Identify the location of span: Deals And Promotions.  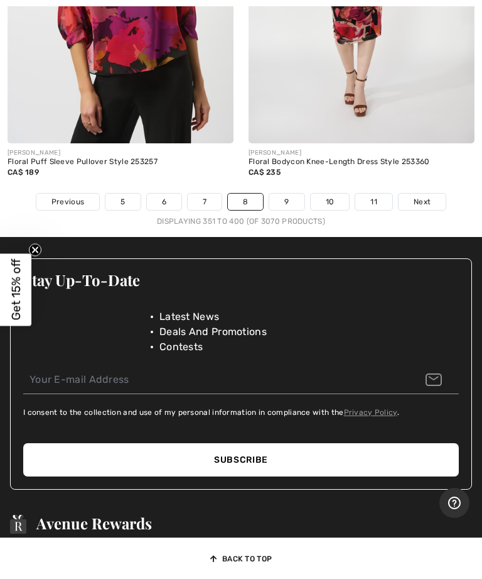
(213, 332).